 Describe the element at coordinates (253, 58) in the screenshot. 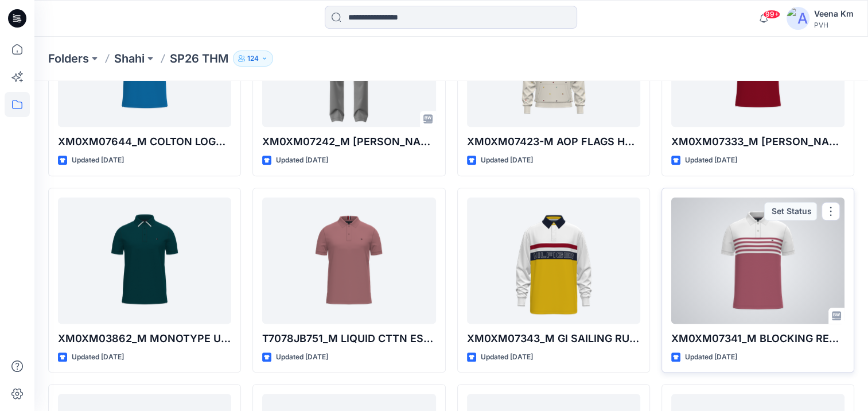

I see `button: 124` at that location.